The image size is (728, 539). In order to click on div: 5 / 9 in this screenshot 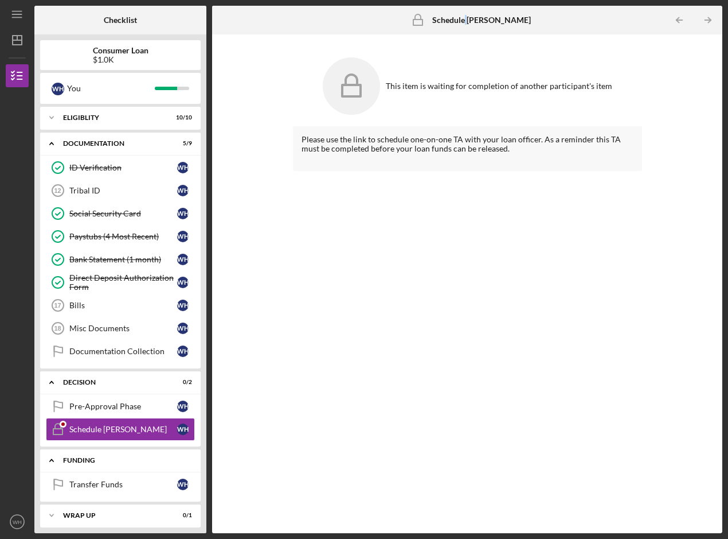, I will do `click(182, 143)`.